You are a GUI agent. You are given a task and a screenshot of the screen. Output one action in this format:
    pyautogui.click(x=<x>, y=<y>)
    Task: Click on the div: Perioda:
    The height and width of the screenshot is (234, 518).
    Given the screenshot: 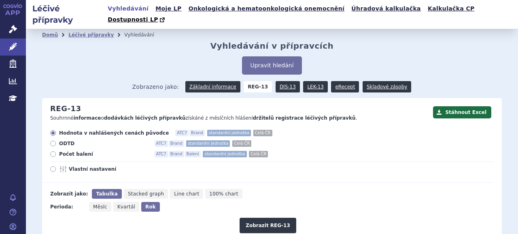 What is the action you would take?
    pyautogui.click(x=68, y=207)
    